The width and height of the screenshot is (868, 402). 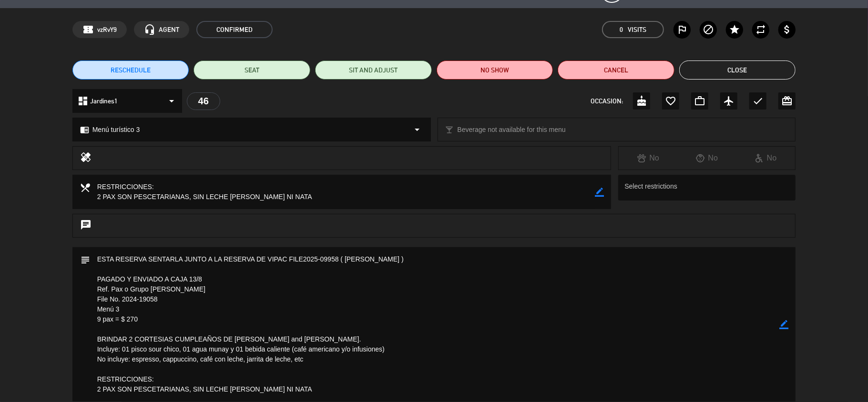 I want to click on span: CONFIRMED, so click(x=234, y=29).